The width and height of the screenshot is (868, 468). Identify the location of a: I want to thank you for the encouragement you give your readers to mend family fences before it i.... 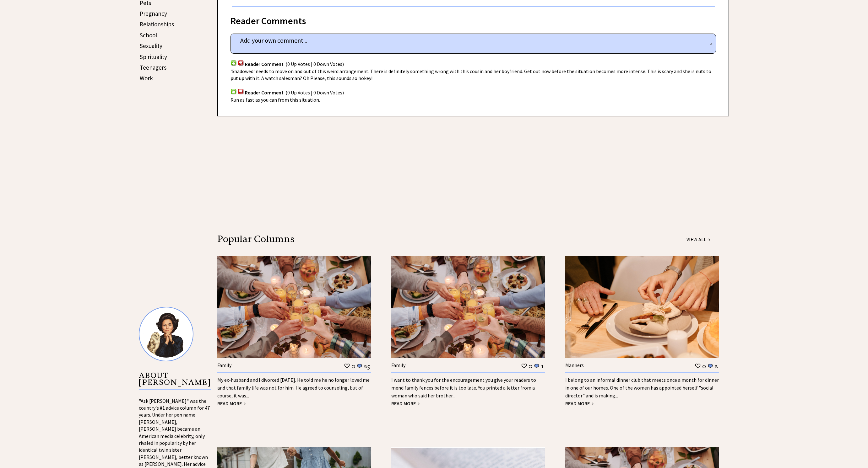
(464, 388).